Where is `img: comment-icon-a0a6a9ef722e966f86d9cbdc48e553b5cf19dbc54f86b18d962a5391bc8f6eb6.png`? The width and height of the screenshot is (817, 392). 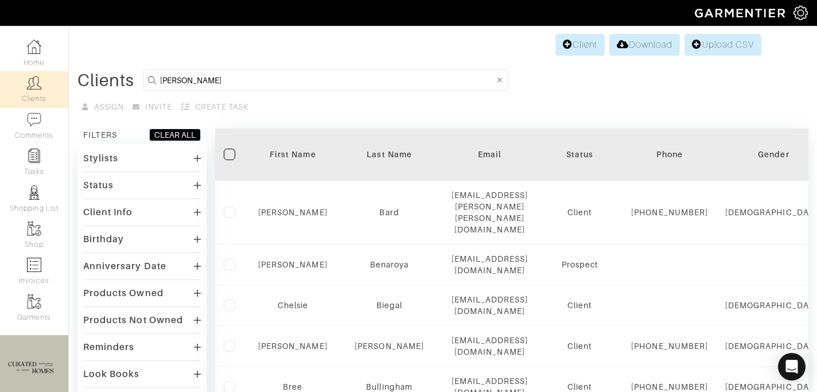
img: comment-icon-a0a6a9ef722e966f86d9cbdc48e553b5cf19dbc54f86b18d962a5391bc8f6eb6.png is located at coordinates (34, 119).